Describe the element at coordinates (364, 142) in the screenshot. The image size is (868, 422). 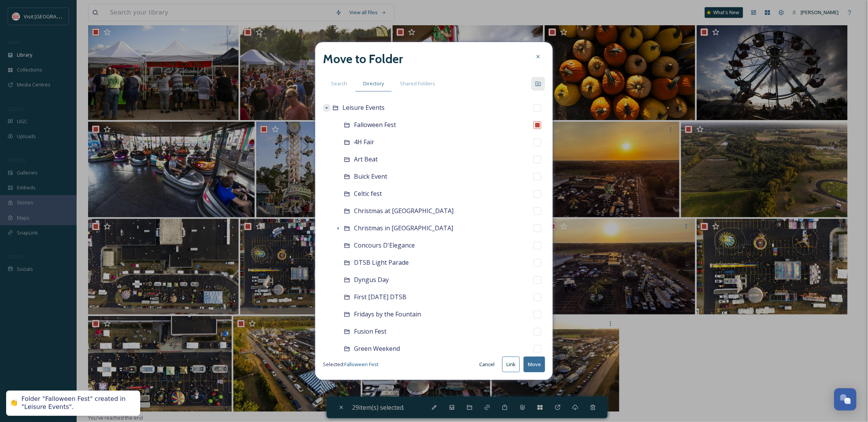
I see `span: 4H Fair` at that location.